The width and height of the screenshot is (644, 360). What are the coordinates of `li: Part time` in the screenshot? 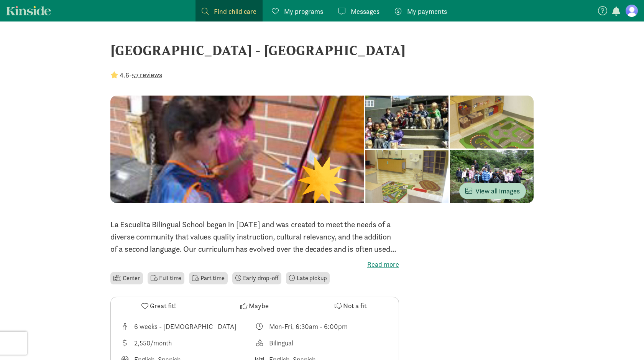 It's located at (208, 278).